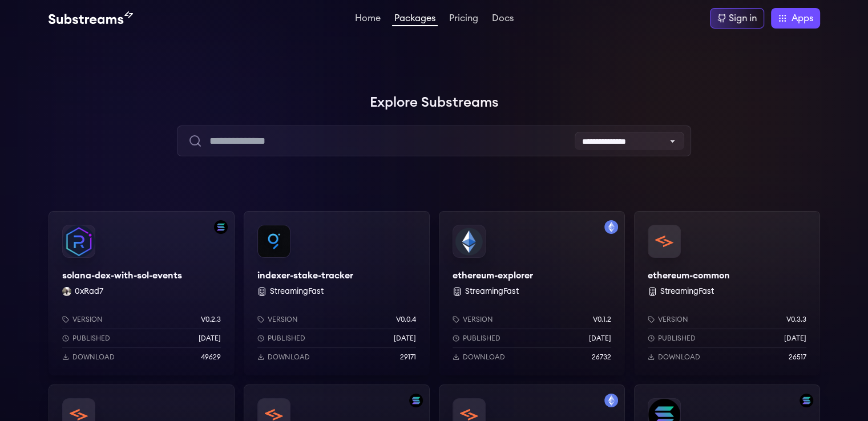 The width and height of the screenshot is (868, 421). Describe the element at coordinates (142, 294) in the screenshot. I see `a: Filter by solana networksolana-dex-with-sol-eventssolana-dex-with-sol-events0xRad7 0xRad7Versionv...` at that location.